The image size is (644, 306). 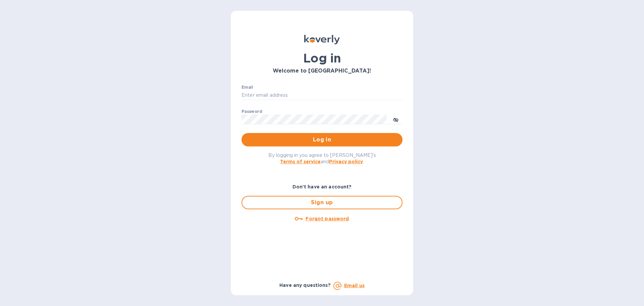 What do you see at coordinates (354, 285) in the screenshot?
I see `b: Email us` at bounding box center [354, 285].